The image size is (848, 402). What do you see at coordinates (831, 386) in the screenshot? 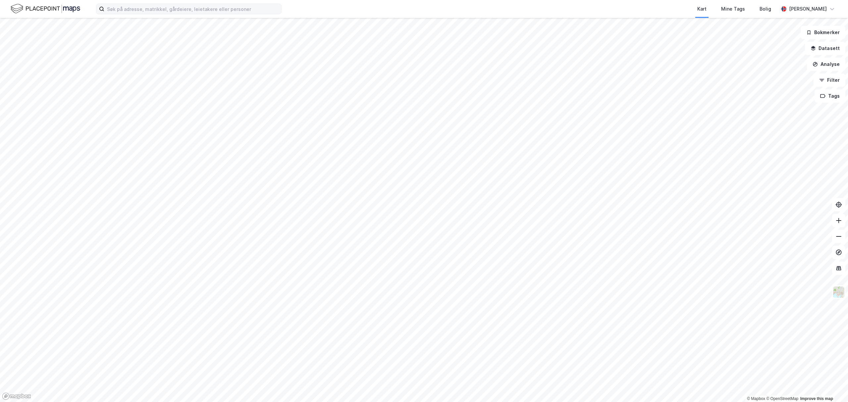
I see `div: Kontrollprogram for chat` at bounding box center [831, 386].